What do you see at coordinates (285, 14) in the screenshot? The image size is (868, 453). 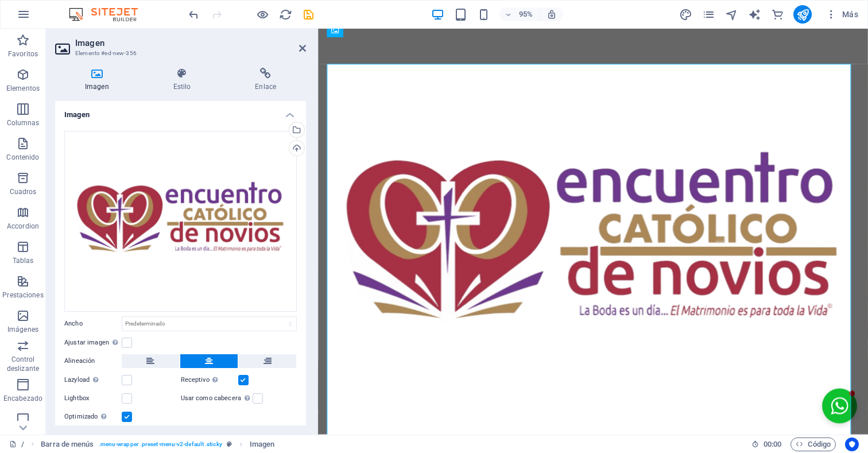 I see `button: reload` at bounding box center [285, 14].